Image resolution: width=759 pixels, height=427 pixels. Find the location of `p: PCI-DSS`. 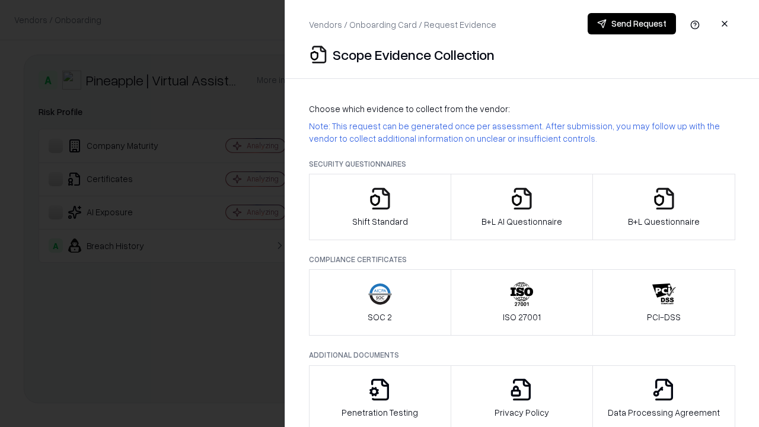

p: PCI-DSS is located at coordinates (664, 317).